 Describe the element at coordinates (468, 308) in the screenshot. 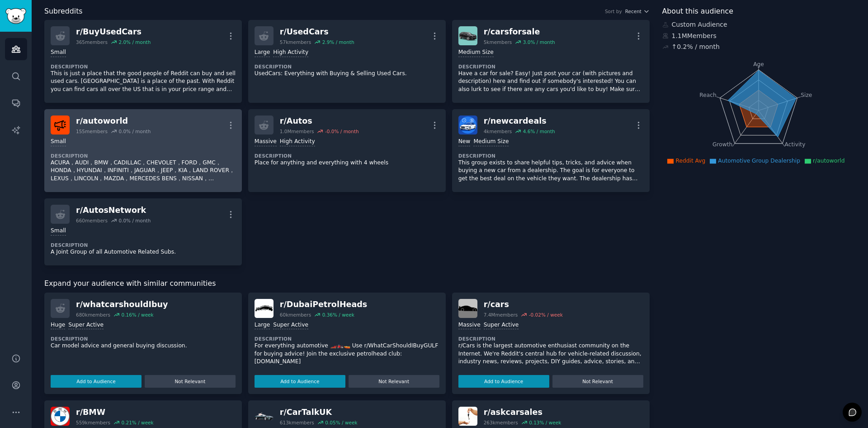

I see `img: cars` at that location.